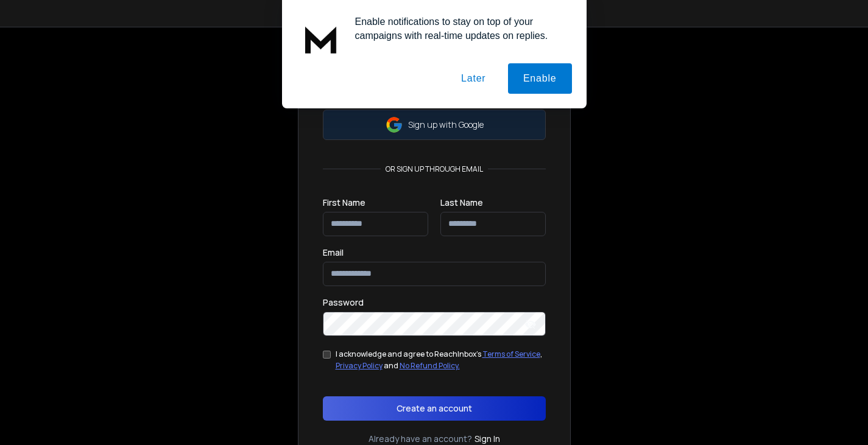 The height and width of the screenshot is (445, 868). What do you see at coordinates (511, 354) in the screenshot?
I see `span: Terms of Service` at bounding box center [511, 354].